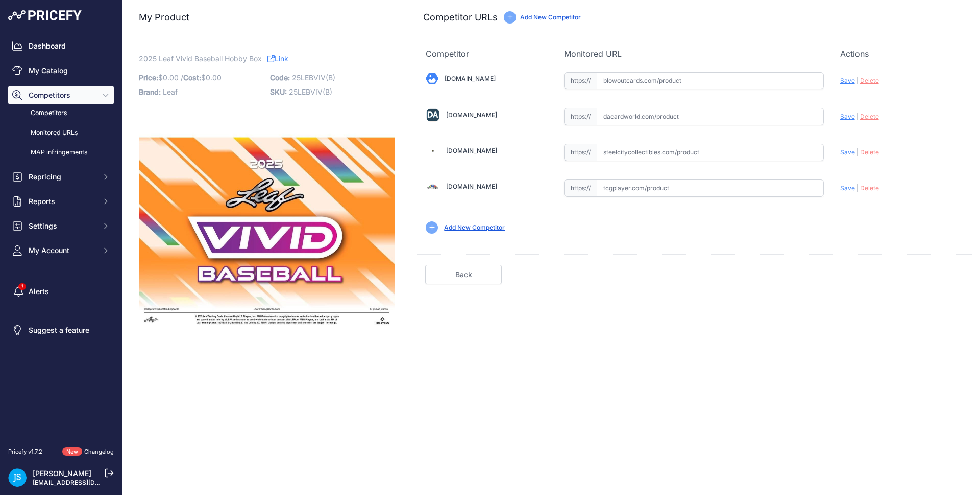 This screenshot has height=495, width=980. I want to click on span: SKU:, so click(278, 92).